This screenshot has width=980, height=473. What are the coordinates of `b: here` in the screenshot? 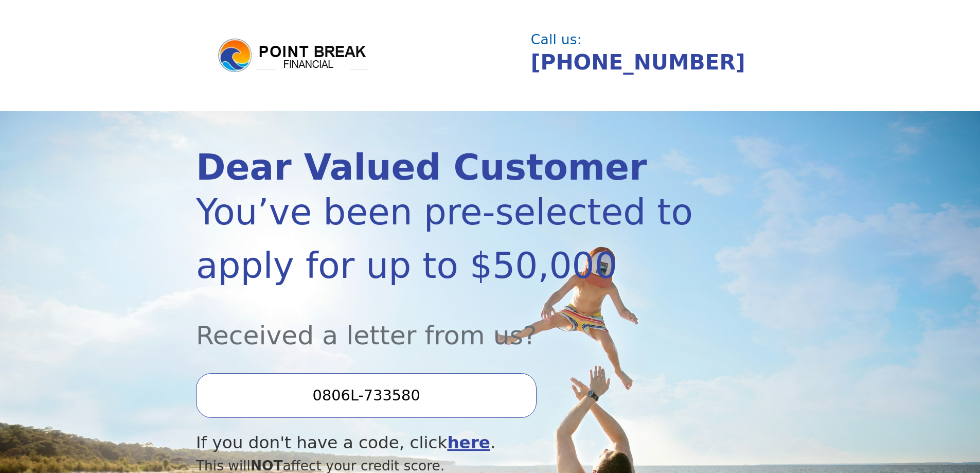 It's located at (469, 442).